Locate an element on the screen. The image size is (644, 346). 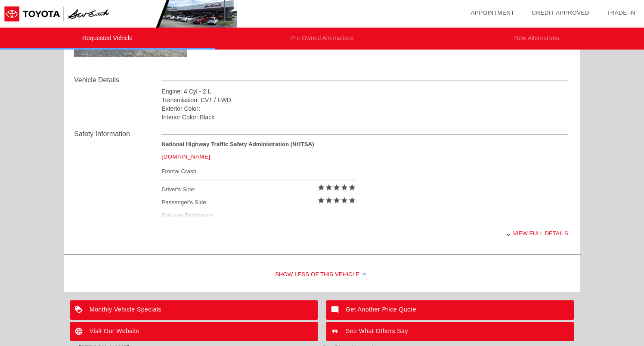
li: New Alternatives is located at coordinates (537, 38).